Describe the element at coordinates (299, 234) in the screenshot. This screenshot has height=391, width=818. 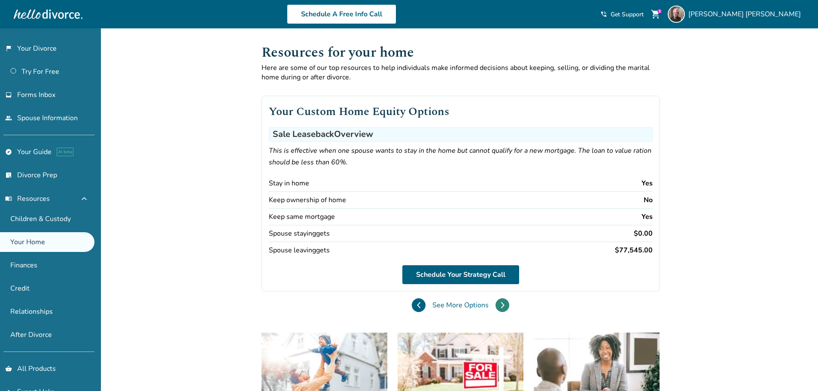
I see `div: Spouse staying gets` at that location.